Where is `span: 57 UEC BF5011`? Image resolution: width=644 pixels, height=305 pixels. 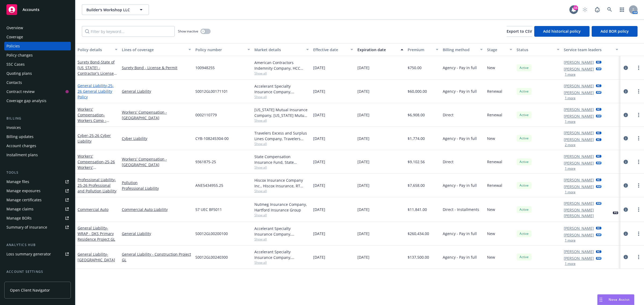
span: 57 UEC BF5011 is located at coordinates (209, 209).